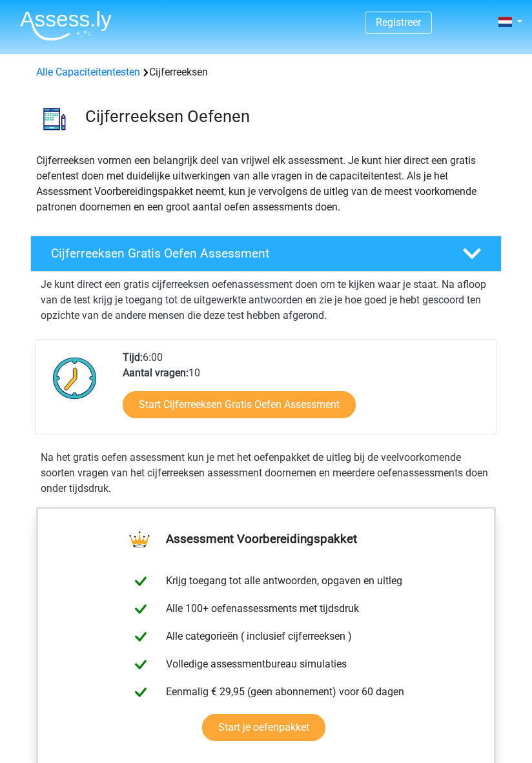  What do you see at coordinates (54, 119) in the screenshot?
I see `img: cijferreeksen` at bounding box center [54, 119].